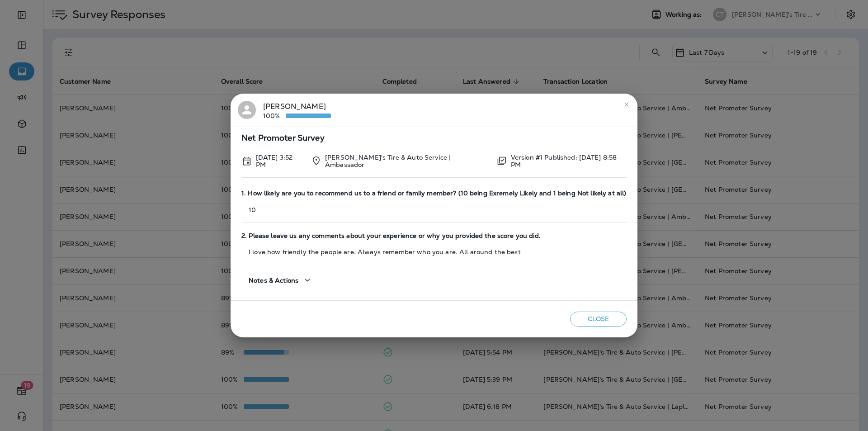 This screenshot has width=868, height=431. I want to click on span: Notes & Actions, so click(273, 280).